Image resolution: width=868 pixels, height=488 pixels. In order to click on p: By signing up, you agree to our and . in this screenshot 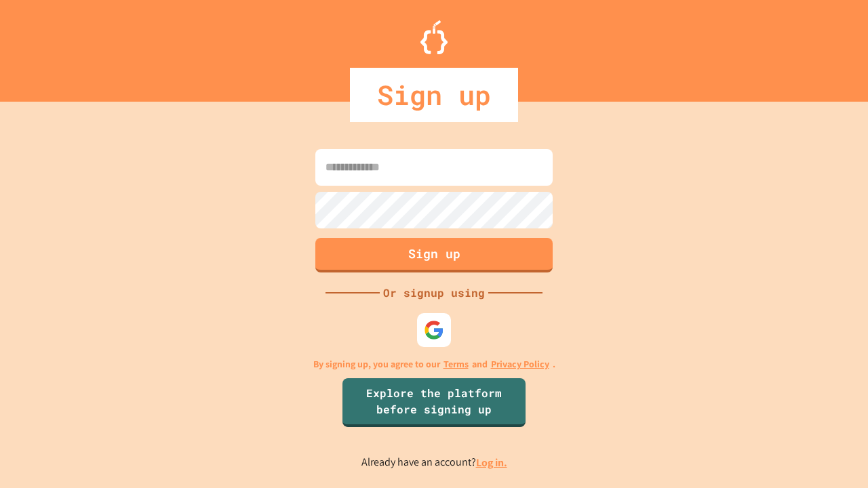, I will do `click(434, 365)`.